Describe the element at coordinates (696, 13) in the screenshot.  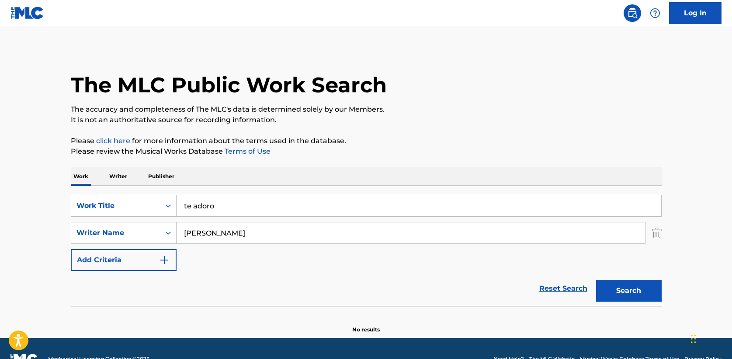
I see `a: Log In` at that location.